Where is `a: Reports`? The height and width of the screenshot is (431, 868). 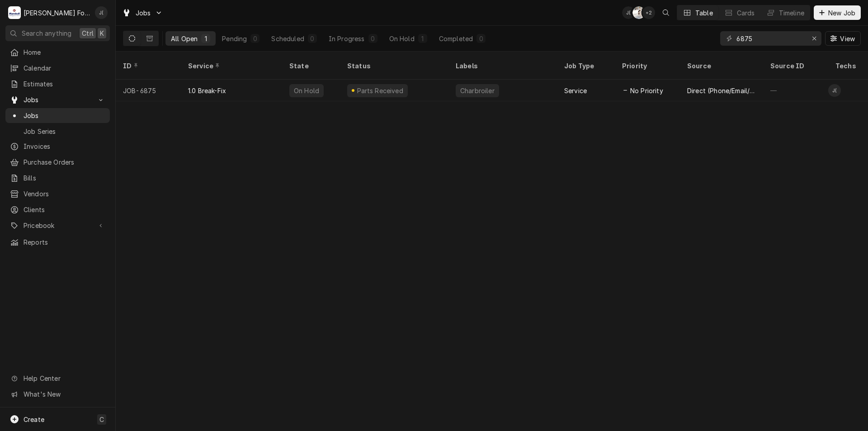
a: Reports is located at coordinates (58, 242).